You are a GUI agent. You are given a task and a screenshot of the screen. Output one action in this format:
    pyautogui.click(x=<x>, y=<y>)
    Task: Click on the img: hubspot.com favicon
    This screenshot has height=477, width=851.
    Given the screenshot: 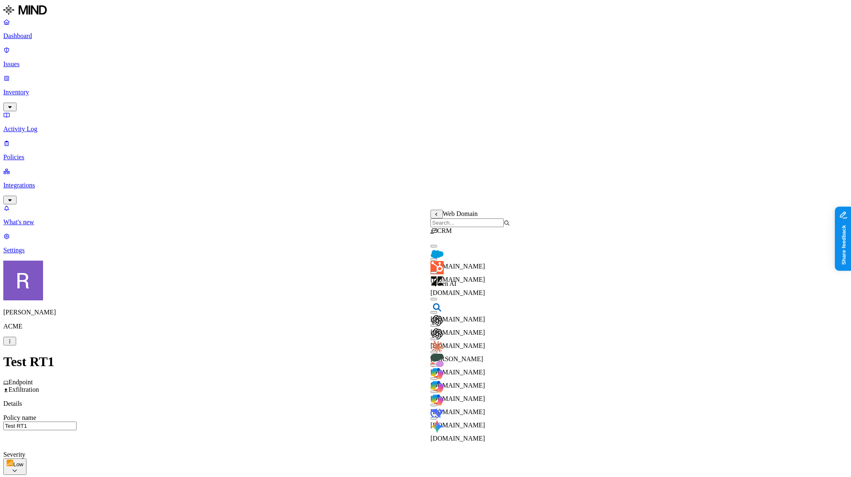 What is the action you would take?
    pyautogui.click(x=437, y=268)
    